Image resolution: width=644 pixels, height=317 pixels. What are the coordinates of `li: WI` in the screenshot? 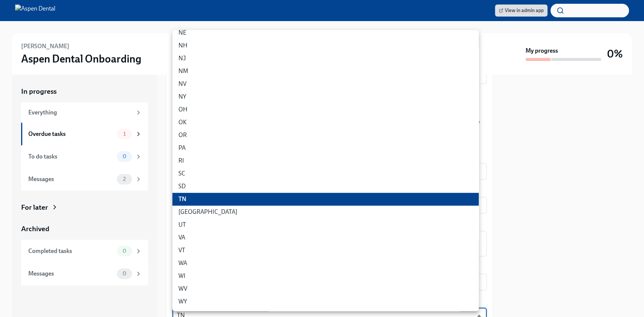 It's located at (325, 276).